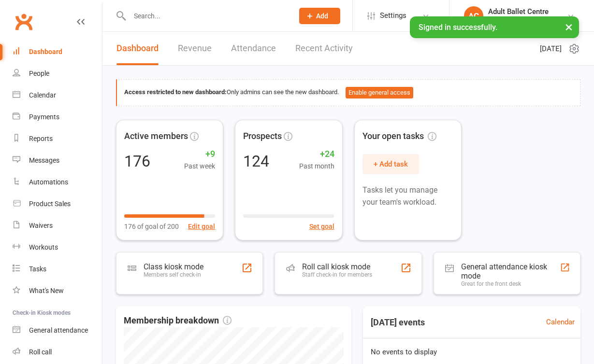 The image size is (594, 364). I want to click on strong: Access restricted to new dashboard:, so click(175, 92).